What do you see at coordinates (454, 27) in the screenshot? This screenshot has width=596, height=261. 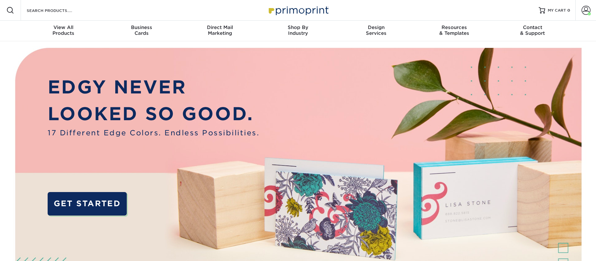 I see `span: Resources` at bounding box center [454, 27].